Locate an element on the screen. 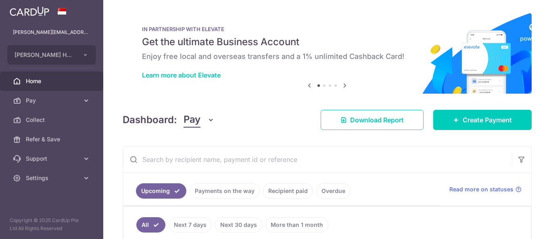  a: Recipient paid is located at coordinates (288, 191).